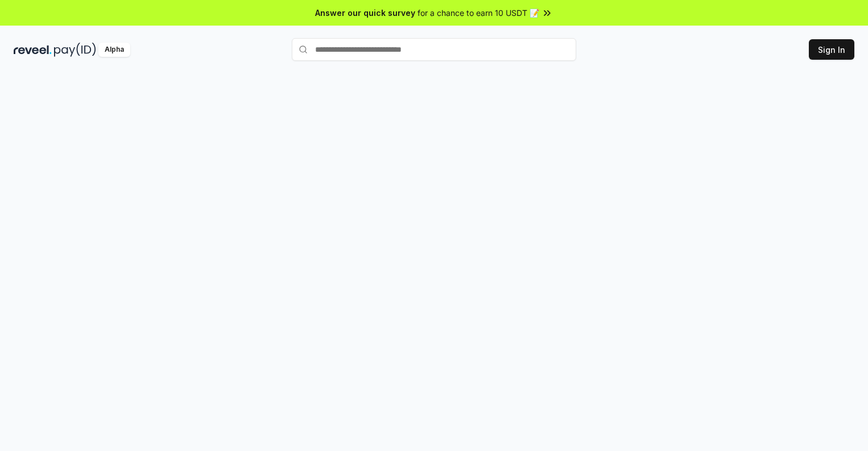 This screenshot has height=451, width=868. Describe the element at coordinates (32, 50) in the screenshot. I see `img: reveel_dark` at that location.